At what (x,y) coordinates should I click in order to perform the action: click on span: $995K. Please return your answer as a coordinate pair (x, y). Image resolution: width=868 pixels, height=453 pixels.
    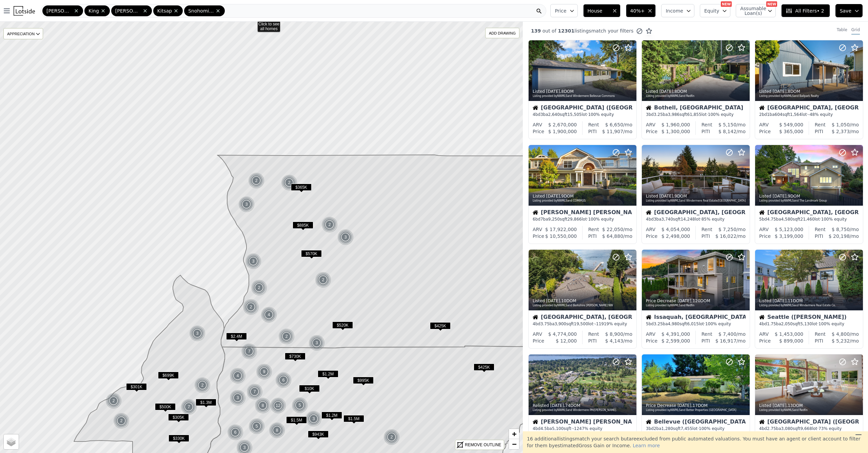
    Looking at the image, I should click on (363, 380).